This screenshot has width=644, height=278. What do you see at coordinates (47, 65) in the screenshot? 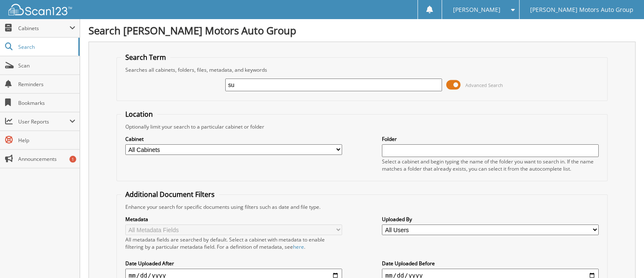
I see `span: Scan` at bounding box center [47, 65].